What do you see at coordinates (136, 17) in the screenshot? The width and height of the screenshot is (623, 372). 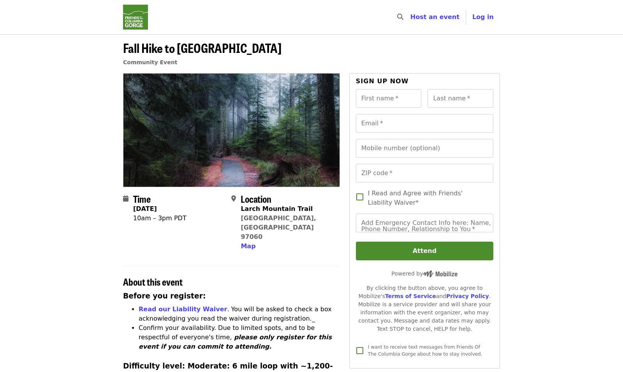 I see `img: Friends Of The Columbia Gorge - Home` at bounding box center [136, 17].